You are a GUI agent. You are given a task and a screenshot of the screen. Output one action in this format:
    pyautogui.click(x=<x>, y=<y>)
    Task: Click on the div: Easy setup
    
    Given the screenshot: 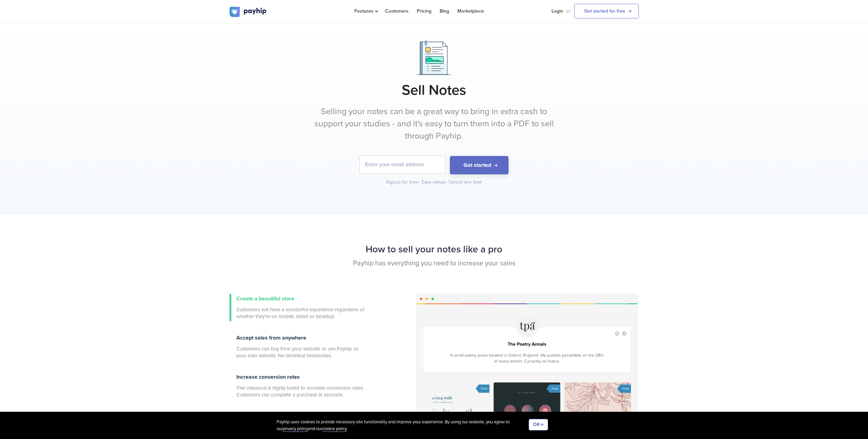 What is the action you would take?
    pyautogui.click(x=434, y=183)
    